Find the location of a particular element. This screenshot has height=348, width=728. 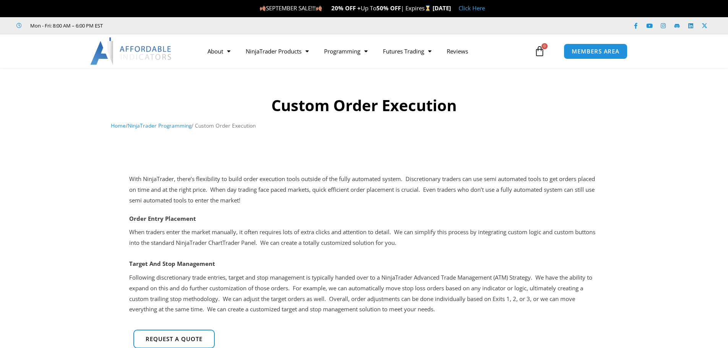

a: Futures Trading is located at coordinates (407, 51).